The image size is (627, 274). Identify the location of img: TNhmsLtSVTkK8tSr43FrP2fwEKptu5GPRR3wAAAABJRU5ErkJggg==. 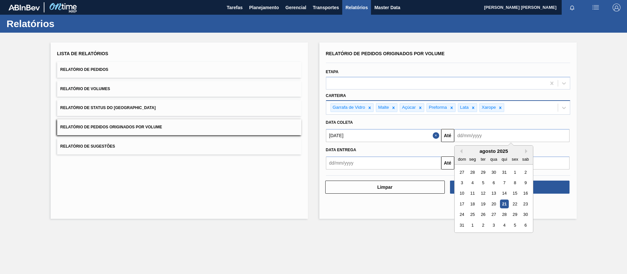
(24, 8).